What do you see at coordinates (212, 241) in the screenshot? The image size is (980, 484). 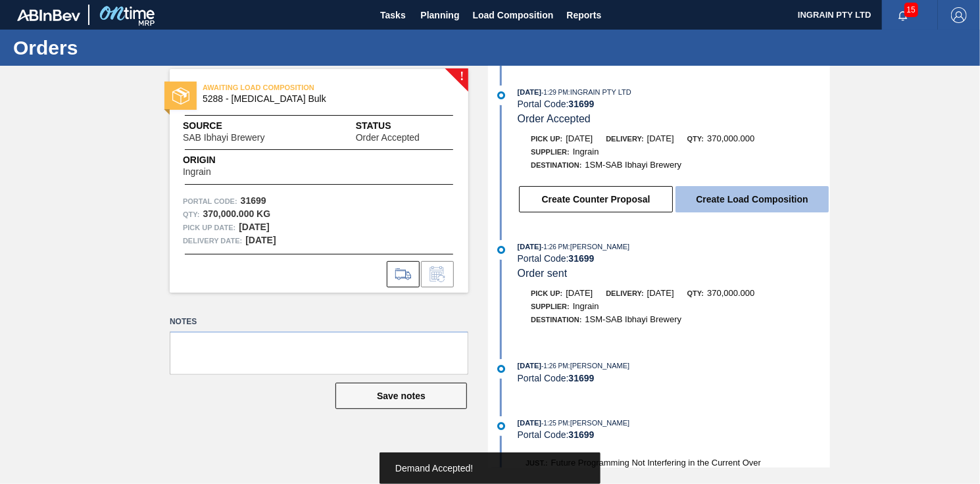 I see `span: Delivery Date:` at bounding box center [212, 241].